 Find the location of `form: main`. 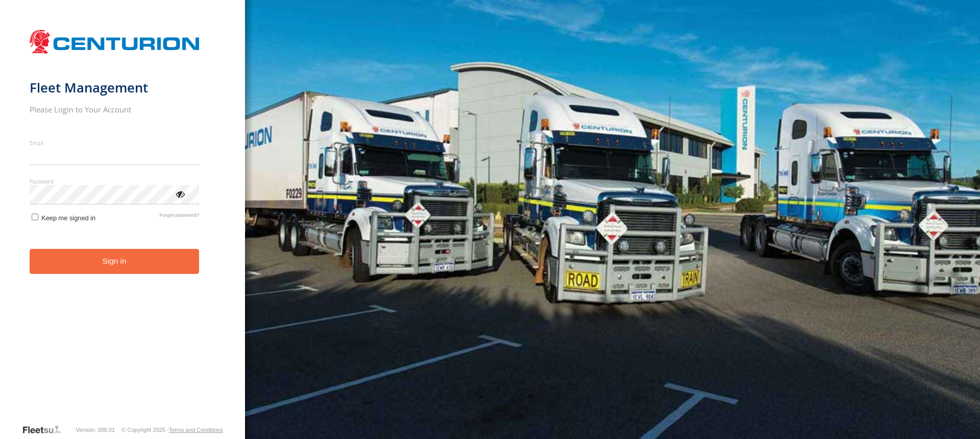

form: main is located at coordinates (122, 224).